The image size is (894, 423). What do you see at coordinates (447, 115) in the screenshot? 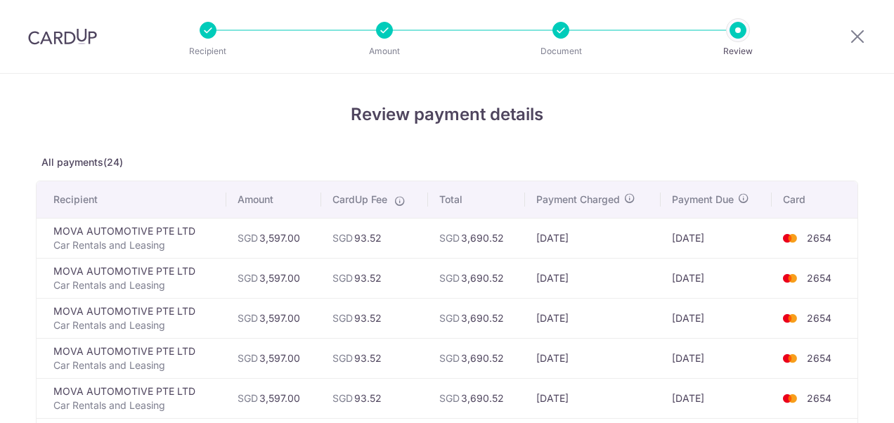
I see `h4: Review payment details` at bounding box center [447, 115].